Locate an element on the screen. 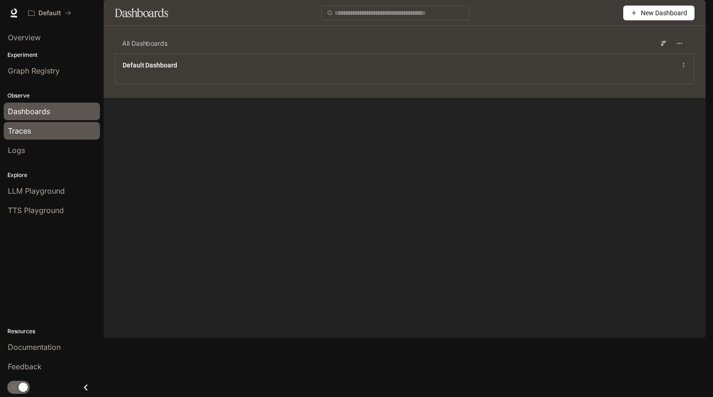 The image size is (713, 397). span: Default Dashboard is located at coordinates (150, 65).